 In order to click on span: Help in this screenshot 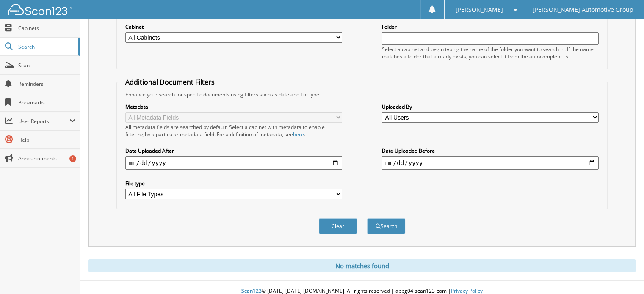, I will do `click(47, 140)`.